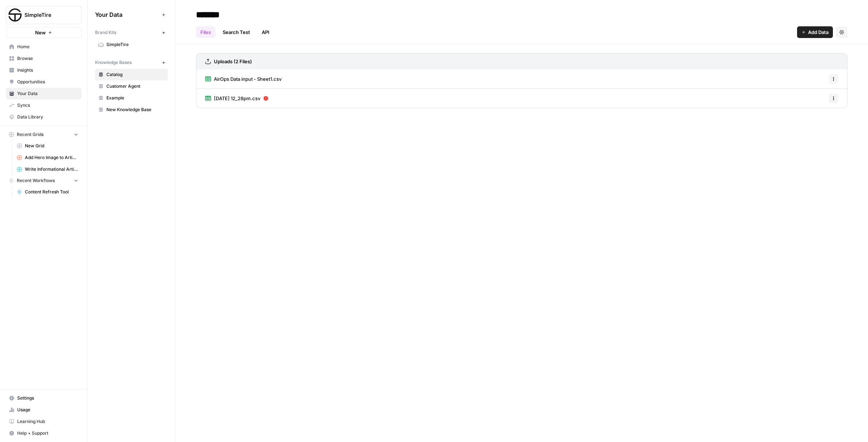  I want to click on span: Catalog, so click(135, 74).